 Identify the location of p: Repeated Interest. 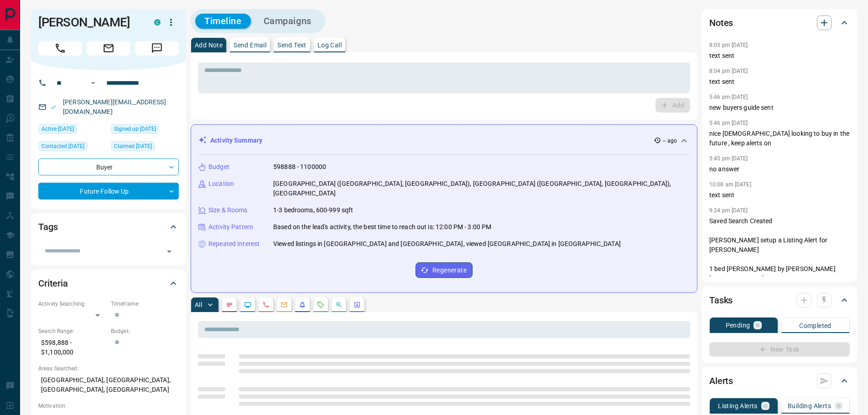
(234, 243).